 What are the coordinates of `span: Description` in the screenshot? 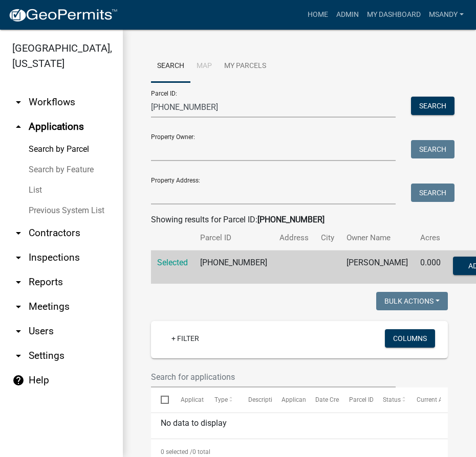 It's located at (263, 400).